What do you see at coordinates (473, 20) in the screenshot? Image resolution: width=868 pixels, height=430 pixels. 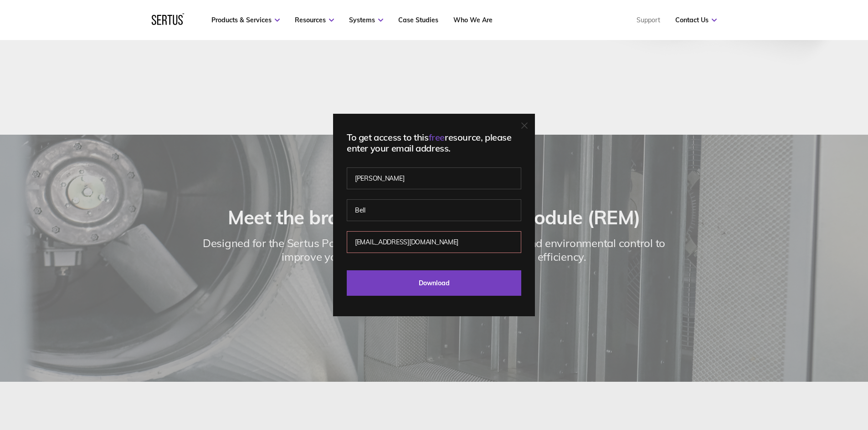 I see `a: Who We Are` at bounding box center [473, 20].